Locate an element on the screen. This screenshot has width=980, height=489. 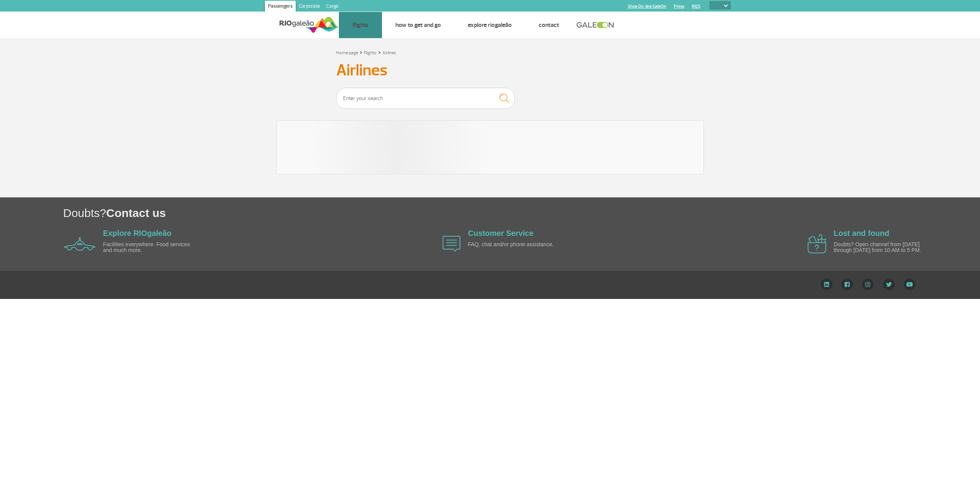
a: Shop On-line GaleOn is located at coordinates (647, 6).